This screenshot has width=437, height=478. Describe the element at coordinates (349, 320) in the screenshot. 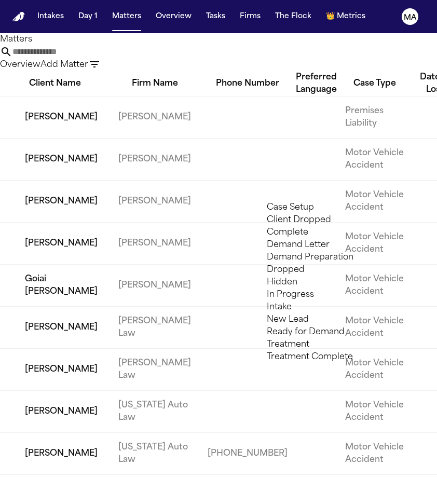

I see `li: New Lead` at that location.